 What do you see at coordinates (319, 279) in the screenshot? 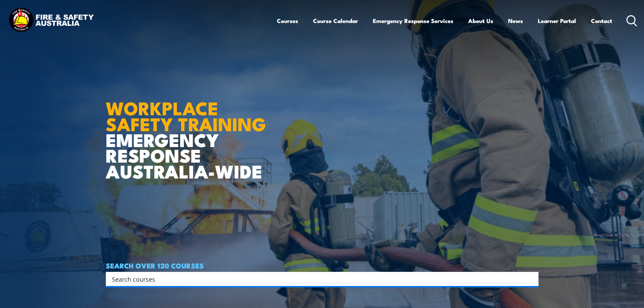
I see `form: Search form` at bounding box center [319, 279].